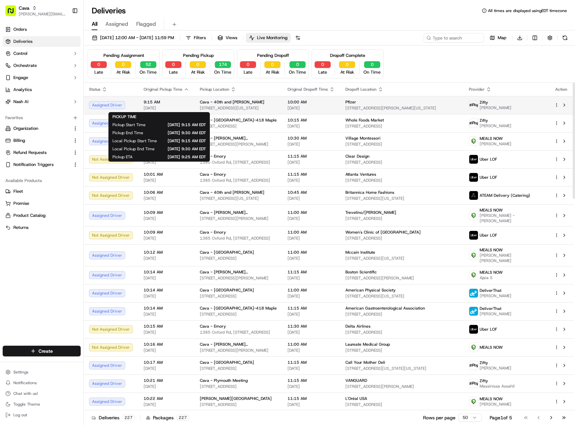 This screenshot has width=575, height=425. What do you see at coordinates (484, 121) in the screenshot?
I see `span: Zifty` at bounding box center [484, 121].